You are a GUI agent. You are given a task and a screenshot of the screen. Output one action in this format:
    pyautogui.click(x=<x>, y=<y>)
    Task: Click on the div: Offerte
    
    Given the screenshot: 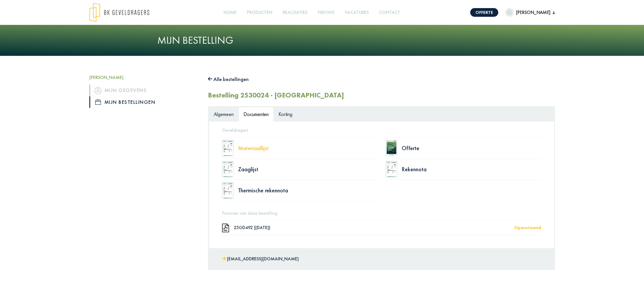 What is the action you would take?
    pyautogui.click(x=471, y=148)
    